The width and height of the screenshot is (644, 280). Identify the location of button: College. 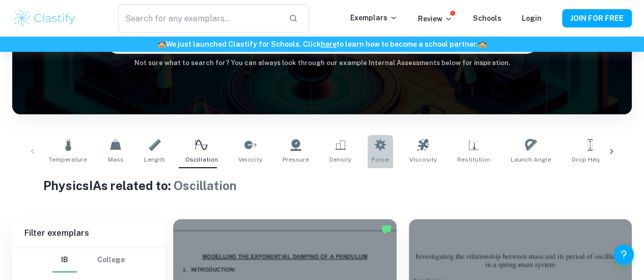
(111, 260).